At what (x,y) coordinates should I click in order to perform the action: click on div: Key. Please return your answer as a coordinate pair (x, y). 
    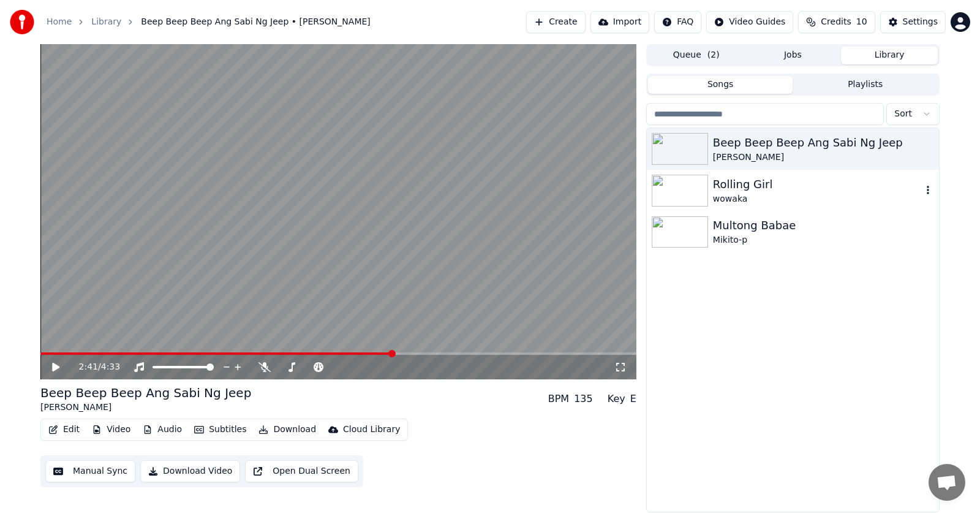
    Looking at the image, I should click on (616, 399).